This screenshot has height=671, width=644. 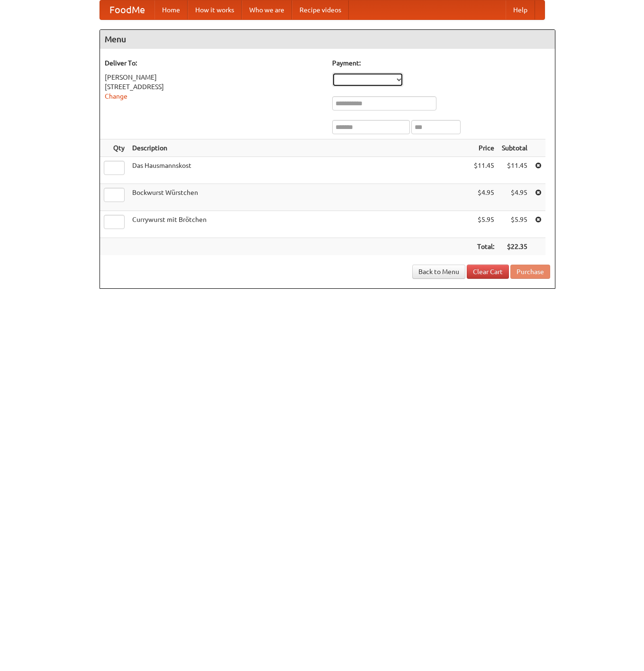 I want to click on a: Help, so click(x=521, y=10).